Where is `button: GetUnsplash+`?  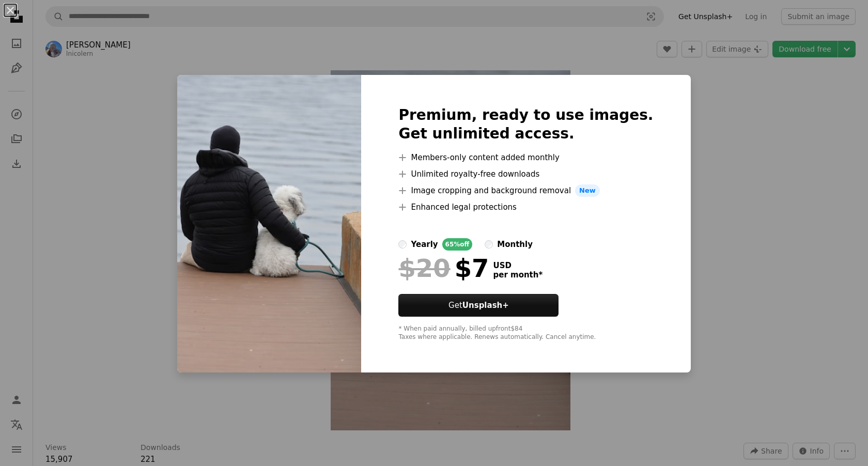 button: GetUnsplash+ is located at coordinates (478, 305).